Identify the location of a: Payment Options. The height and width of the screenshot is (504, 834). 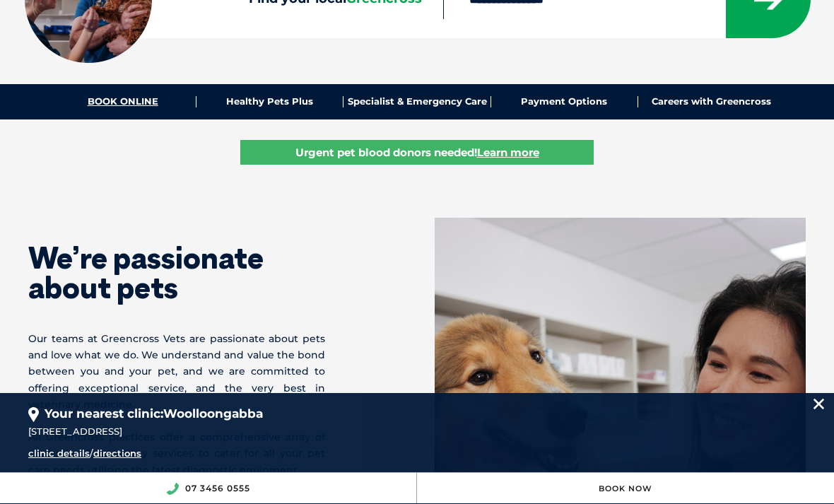
(565, 102).